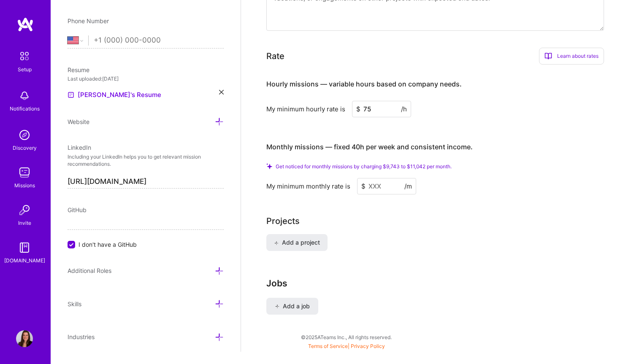 The image size is (642, 364). What do you see at coordinates (297, 243) in the screenshot?
I see `button: Add a project` at bounding box center [297, 243].